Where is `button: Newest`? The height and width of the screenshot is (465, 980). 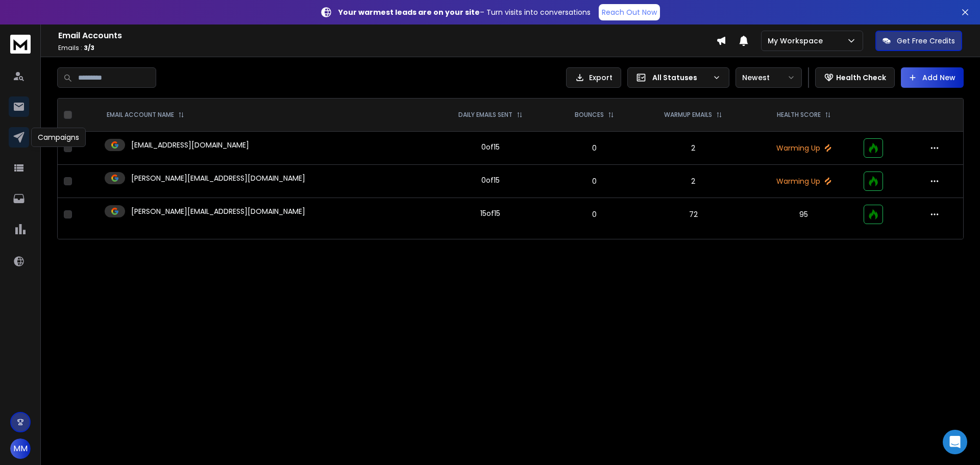 button: Newest is located at coordinates (769, 78).